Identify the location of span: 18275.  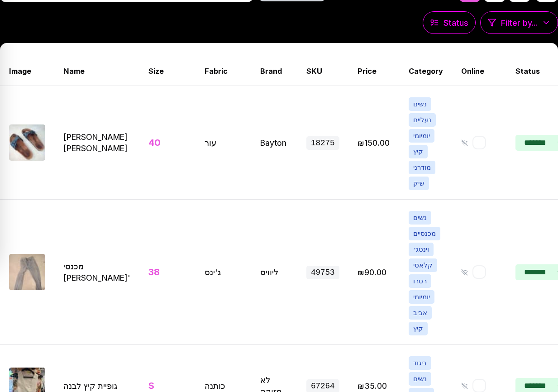
(323, 143).